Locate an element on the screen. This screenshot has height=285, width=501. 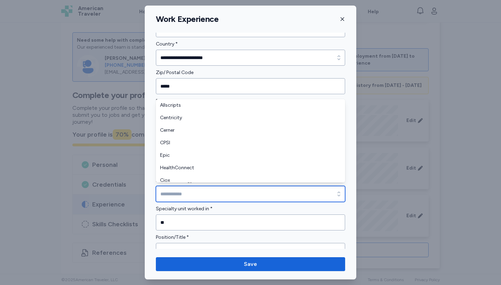
span: Cerner is located at coordinates (246, 130).